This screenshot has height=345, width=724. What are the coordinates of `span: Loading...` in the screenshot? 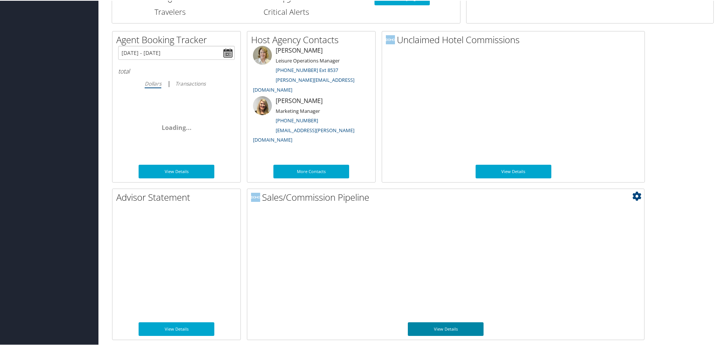 It's located at (176, 127).